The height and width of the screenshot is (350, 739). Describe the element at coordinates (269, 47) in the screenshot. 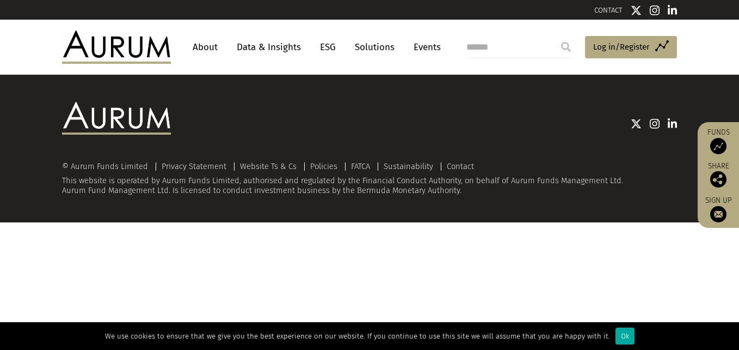

I see `a: Data & Insights` at that location.